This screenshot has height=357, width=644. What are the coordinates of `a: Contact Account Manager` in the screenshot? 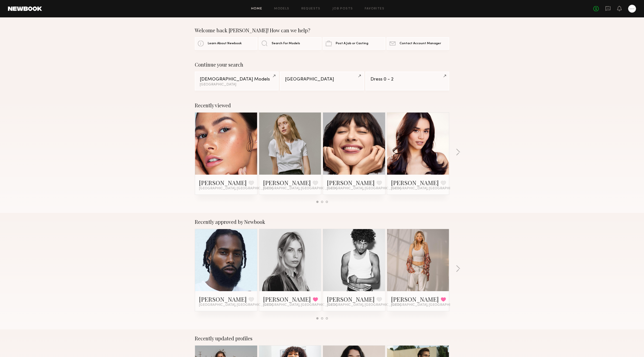 It's located at (418, 44).